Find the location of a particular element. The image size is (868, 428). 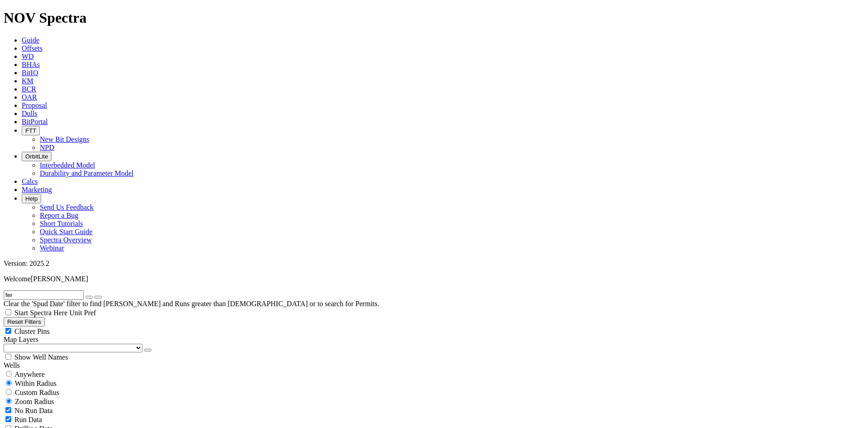

button: Reset Filters is located at coordinates (24, 321).